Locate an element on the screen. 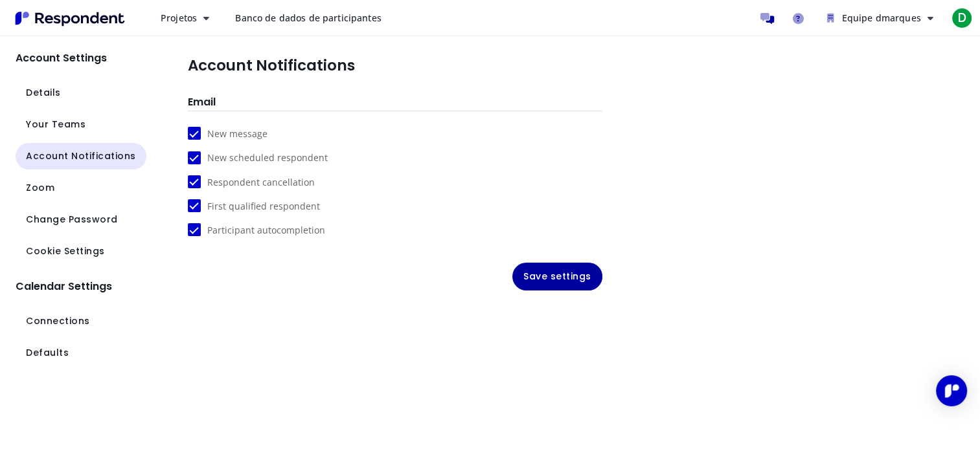  span: D is located at coordinates (962, 18).